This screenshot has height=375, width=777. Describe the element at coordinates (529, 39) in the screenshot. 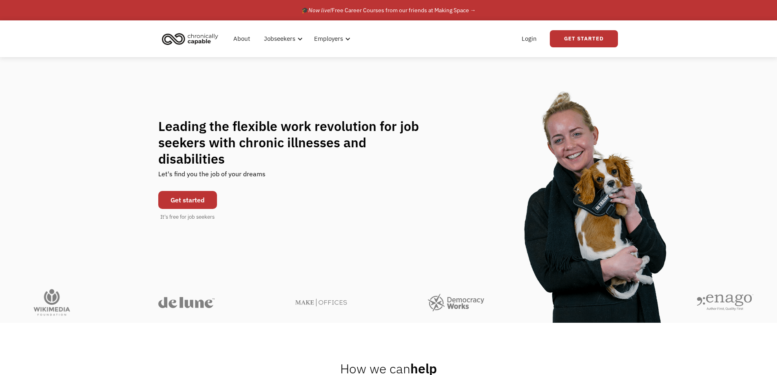

I see `a: Login` at that location.